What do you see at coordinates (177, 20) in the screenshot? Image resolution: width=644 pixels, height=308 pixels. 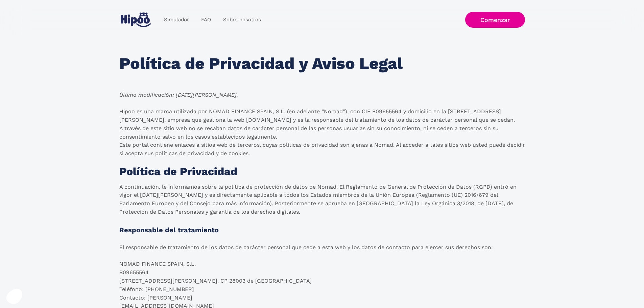 I see `a: Simulador` at bounding box center [177, 20].